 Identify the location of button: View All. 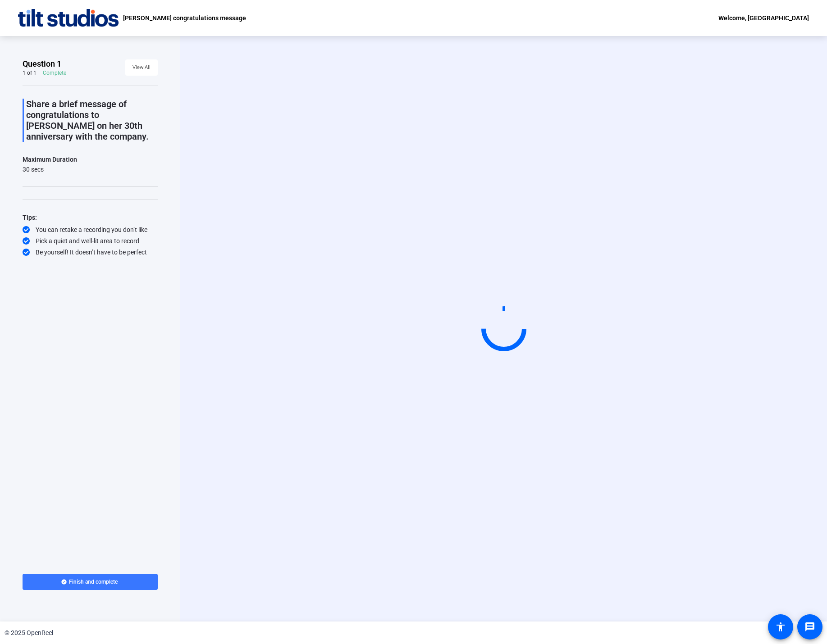
(142, 68).